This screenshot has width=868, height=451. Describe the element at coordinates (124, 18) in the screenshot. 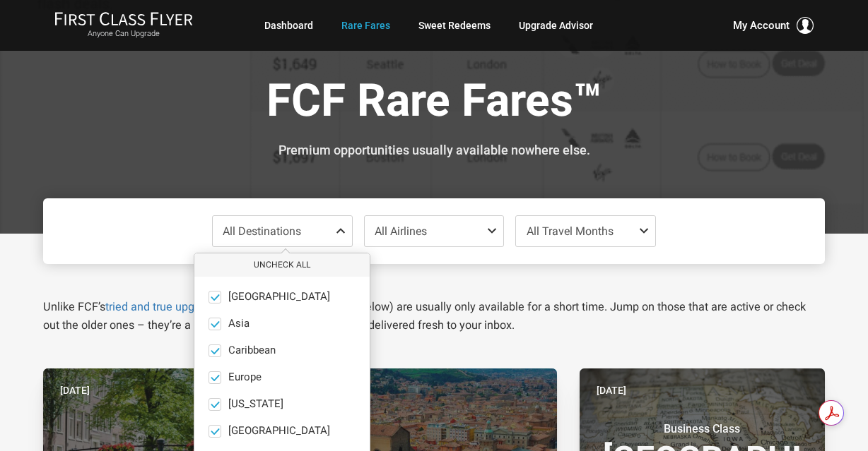

I see `img: First Class Flyer` at that location.